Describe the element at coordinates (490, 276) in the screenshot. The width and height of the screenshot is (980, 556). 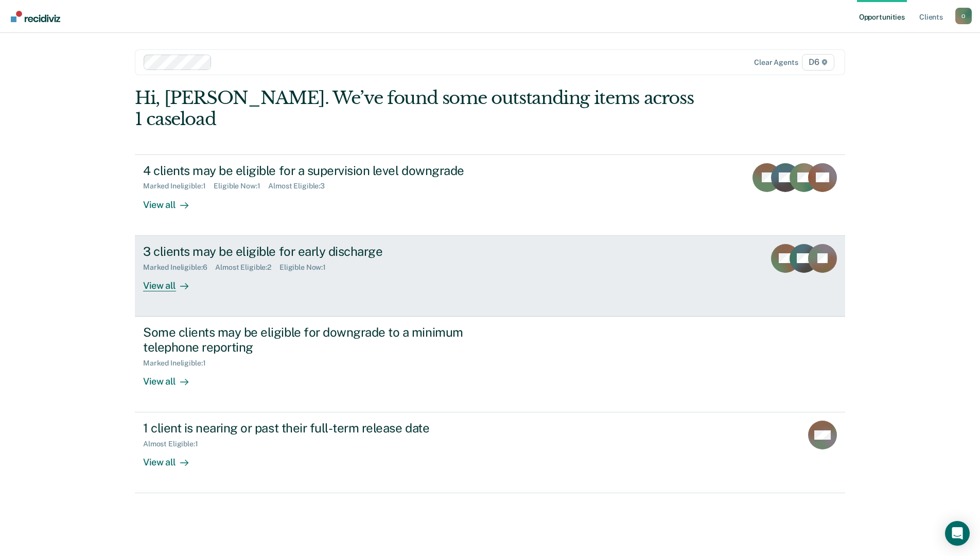
I see `a: 3 clients may be eligible for early dischargeMarked Ineligible:6Almost Eligible:2Eligible Now:1Vi...` at that location.